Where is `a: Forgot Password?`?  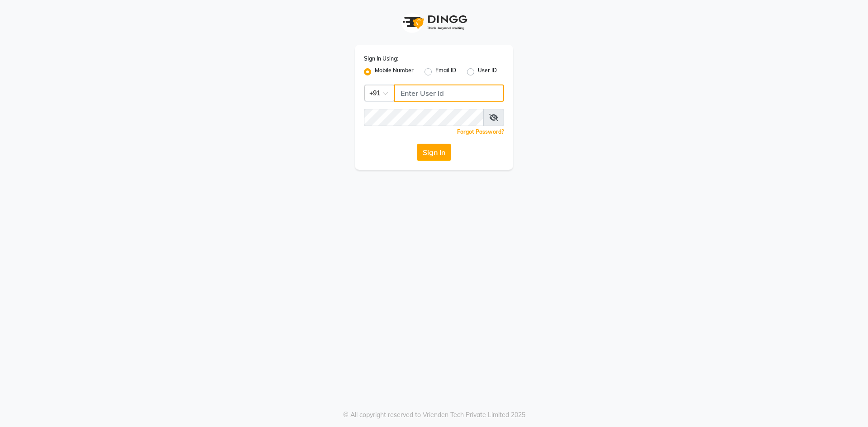
a: Forgot Password? is located at coordinates (481, 132).